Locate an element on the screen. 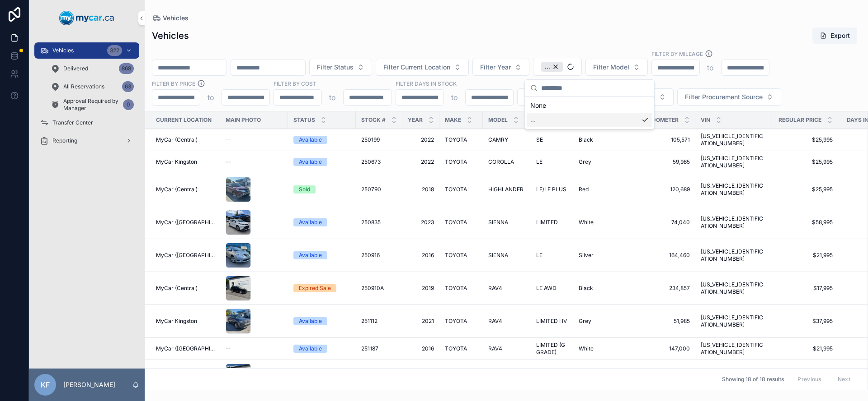 The height and width of the screenshot is (401, 868). span: Approval Required by Manager is located at coordinates (91, 105).